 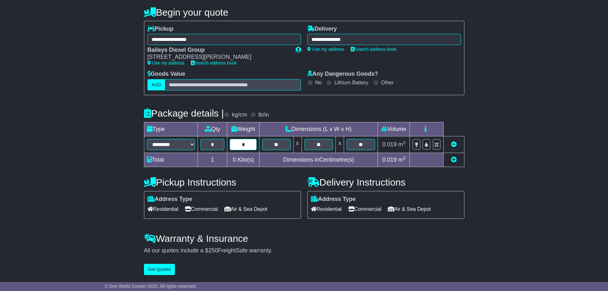 What do you see at coordinates (218, 50) in the screenshot?
I see `div: Baileys Diesel Group` at bounding box center [218, 50].